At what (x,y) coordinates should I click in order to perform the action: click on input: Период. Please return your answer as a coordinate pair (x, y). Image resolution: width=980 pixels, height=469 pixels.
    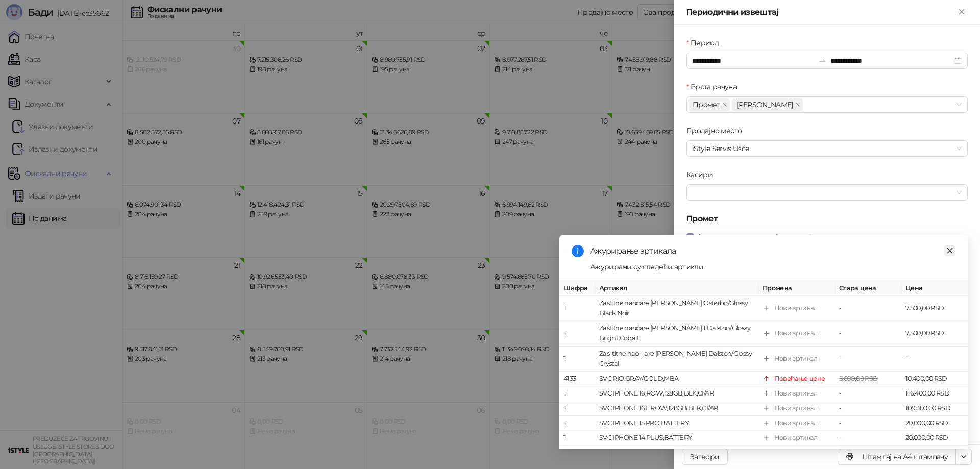
    Looking at the image, I should click on (753, 61).